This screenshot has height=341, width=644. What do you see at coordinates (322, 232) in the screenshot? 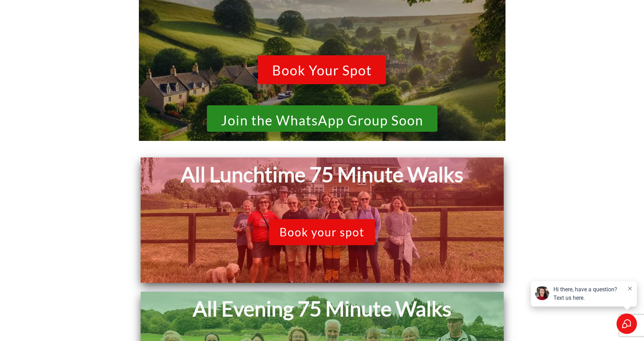
I see `span: Book your spot` at bounding box center [322, 232].